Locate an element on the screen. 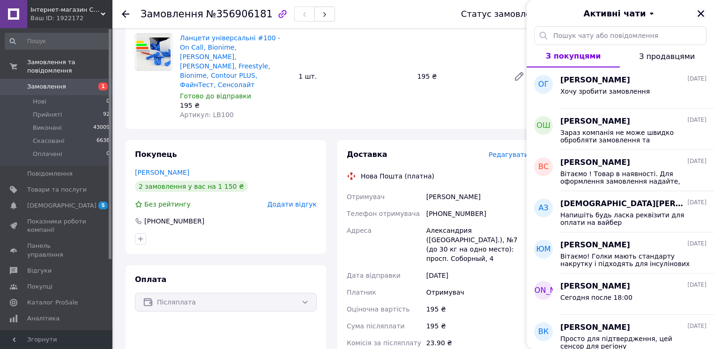 The height and width of the screenshot is (349, 714). span: Платник is located at coordinates (361, 292).